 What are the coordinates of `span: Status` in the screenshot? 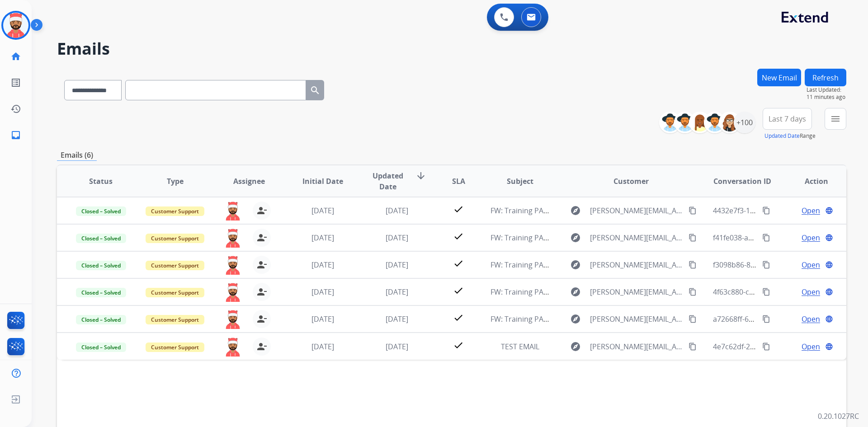 It's located at (101, 181).